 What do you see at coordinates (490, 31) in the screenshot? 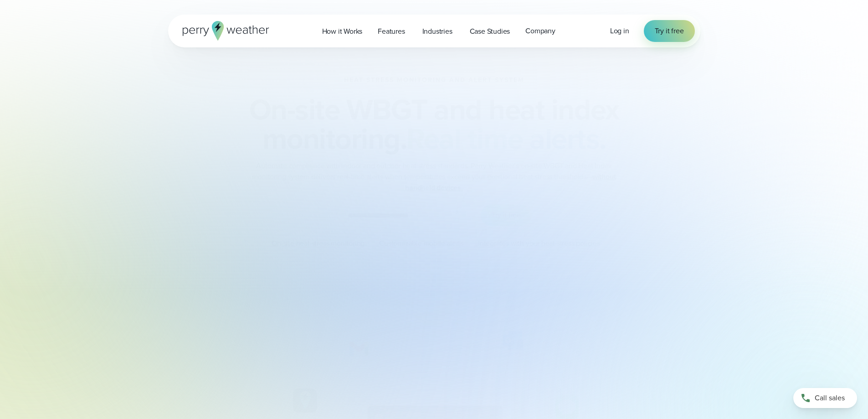
I see `span: Case Studies` at bounding box center [490, 31].